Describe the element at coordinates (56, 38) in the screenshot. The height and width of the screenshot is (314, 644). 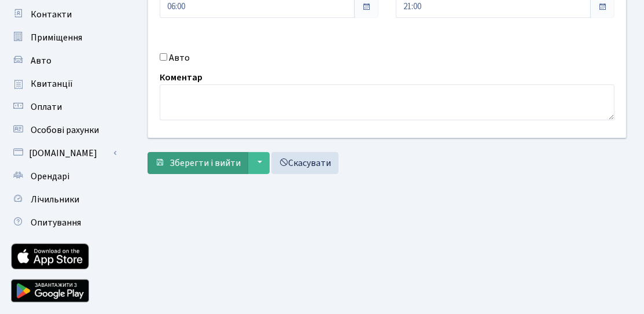
I see `span: Приміщення` at that location.